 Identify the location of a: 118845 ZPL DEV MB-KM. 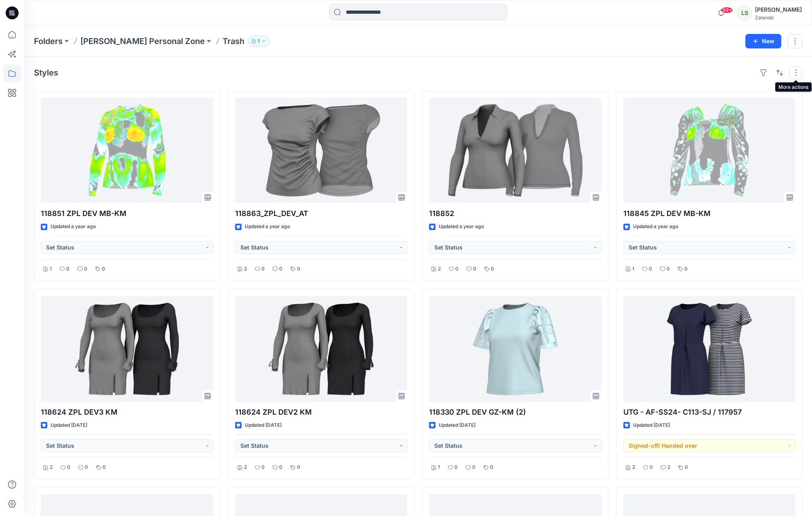
(709, 150).